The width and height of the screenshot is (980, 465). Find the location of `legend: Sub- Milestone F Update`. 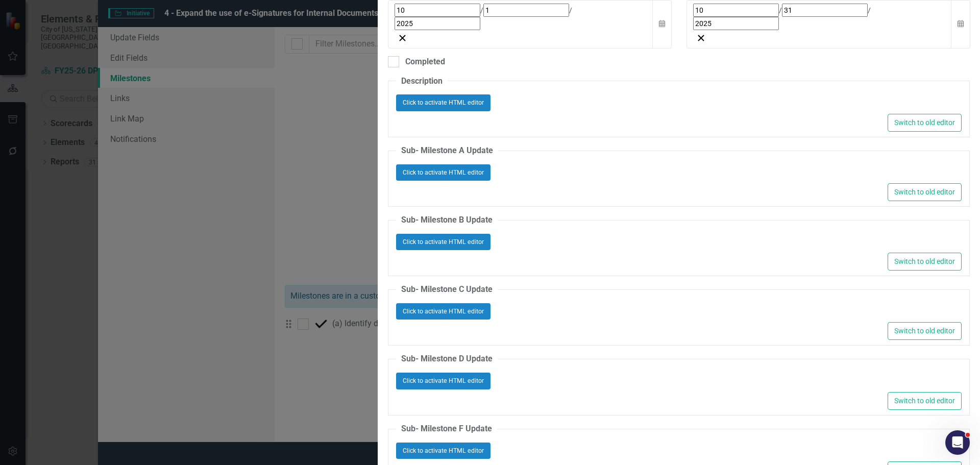

legend: Sub- Milestone F Update is located at coordinates (447, 428).